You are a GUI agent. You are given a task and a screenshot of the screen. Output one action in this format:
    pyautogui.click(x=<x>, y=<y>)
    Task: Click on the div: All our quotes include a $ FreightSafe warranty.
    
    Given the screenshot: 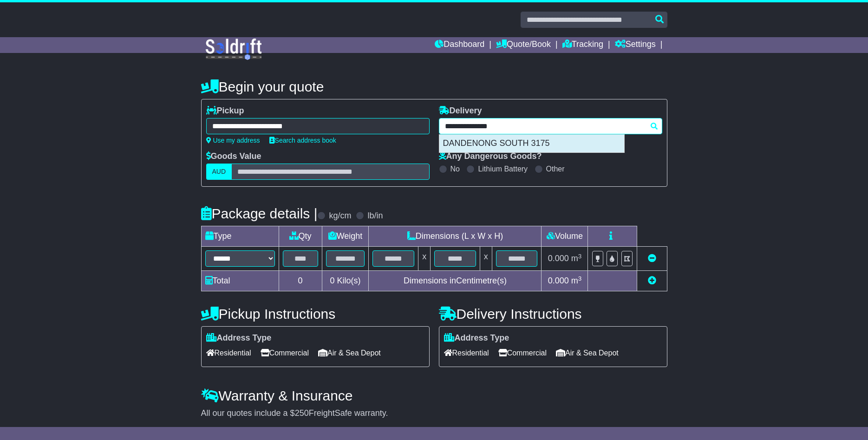 What is the action you would take?
    pyautogui.click(x=435, y=413)
    